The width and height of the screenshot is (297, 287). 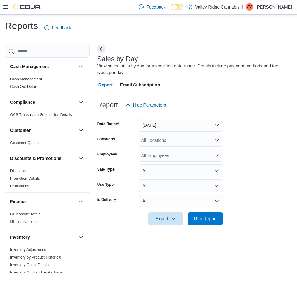 I want to click on h3: Inventory, so click(x=20, y=237).